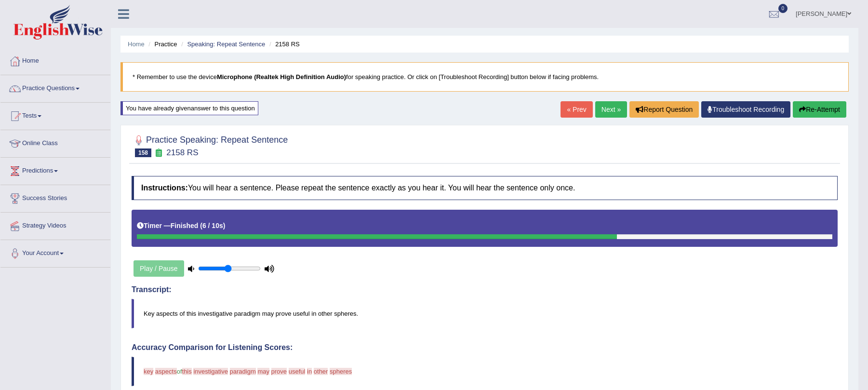 The width and height of the screenshot is (868, 390). What do you see at coordinates (166, 371) in the screenshot?
I see `span: aspects` at bounding box center [166, 371].